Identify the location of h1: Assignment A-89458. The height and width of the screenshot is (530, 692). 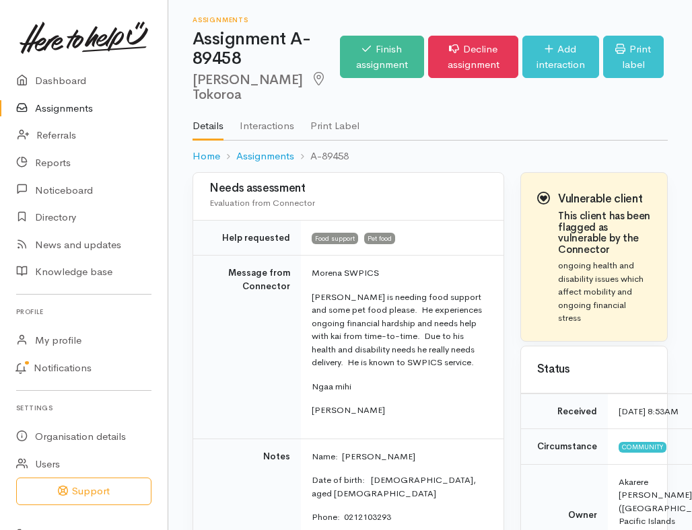
(266, 48).